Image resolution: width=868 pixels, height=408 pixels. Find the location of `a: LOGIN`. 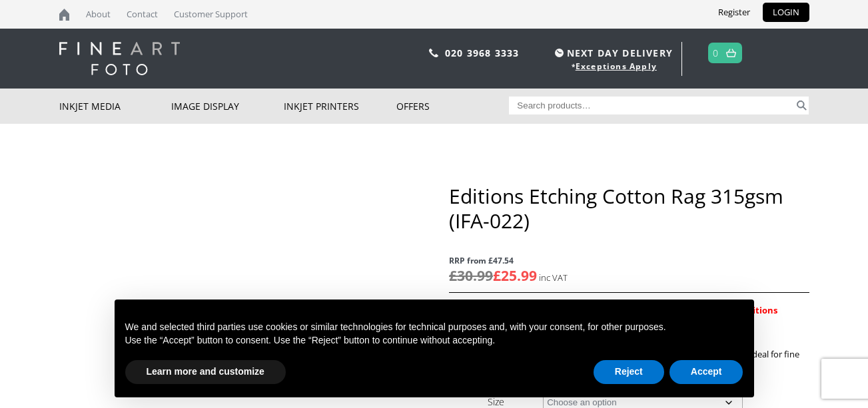

a: LOGIN is located at coordinates (787, 12).